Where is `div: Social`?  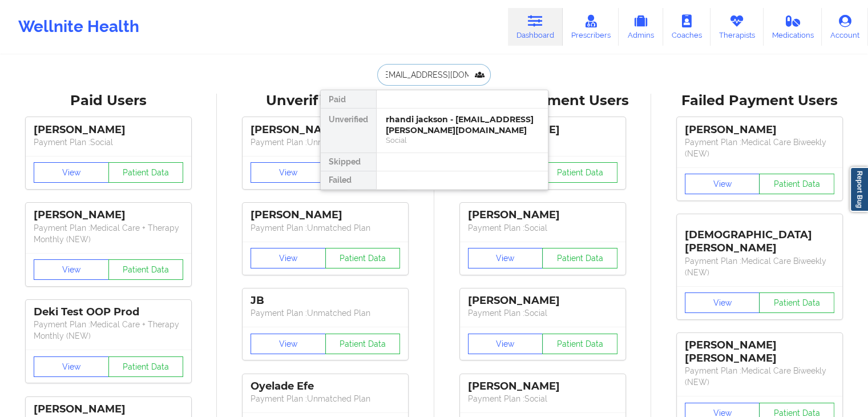 div: Social is located at coordinates (463, 140).